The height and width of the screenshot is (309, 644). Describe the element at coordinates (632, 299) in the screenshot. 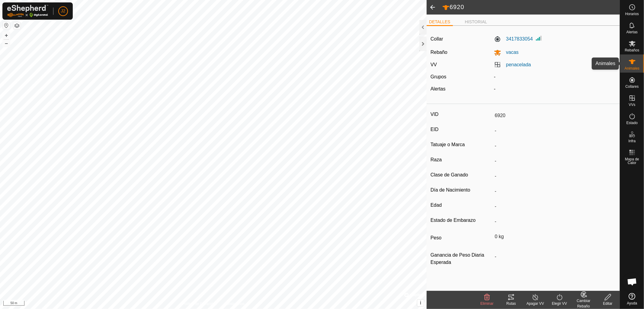

I see `a: Ayuda` at that location.